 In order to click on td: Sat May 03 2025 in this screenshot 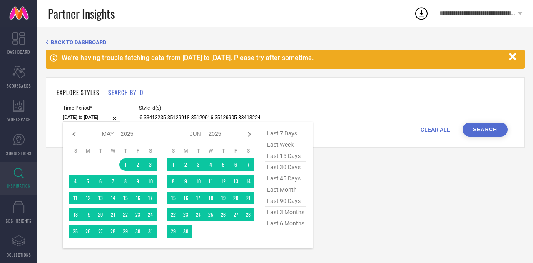, I will do `click(150, 165)`.